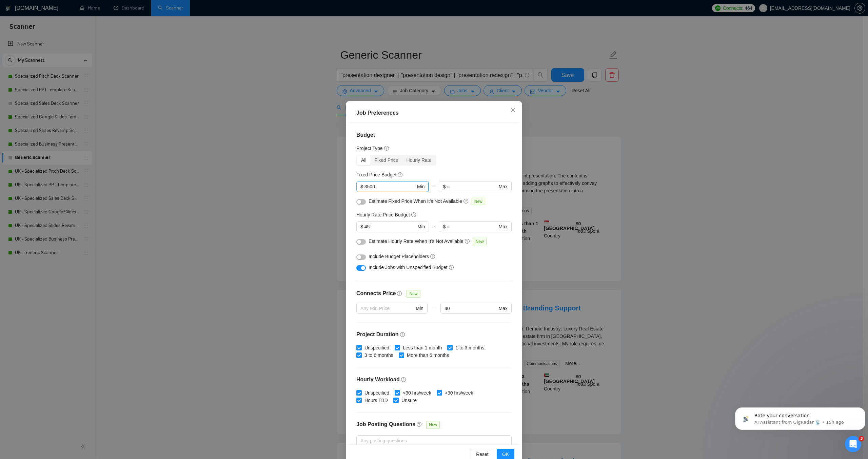  What do you see at coordinates (409, 400) in the screenshot?
I see `span: Unsure` at bounding box center [409, 400].